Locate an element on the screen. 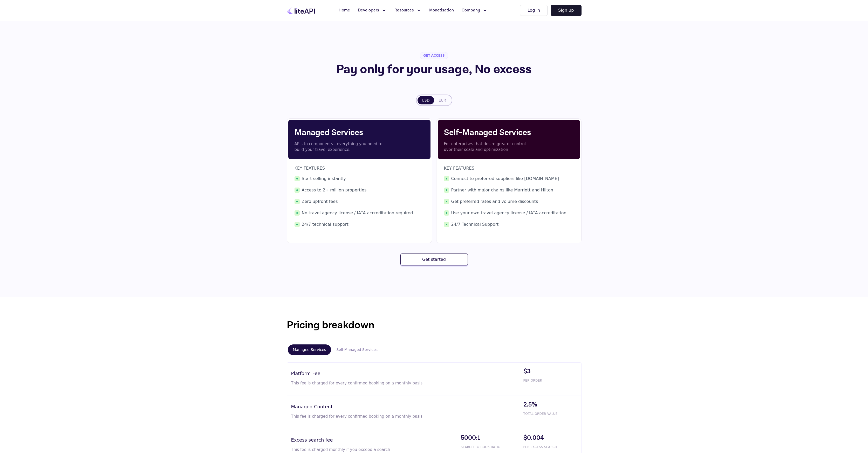  span: Monetisation is located at coordinates (441, 10).